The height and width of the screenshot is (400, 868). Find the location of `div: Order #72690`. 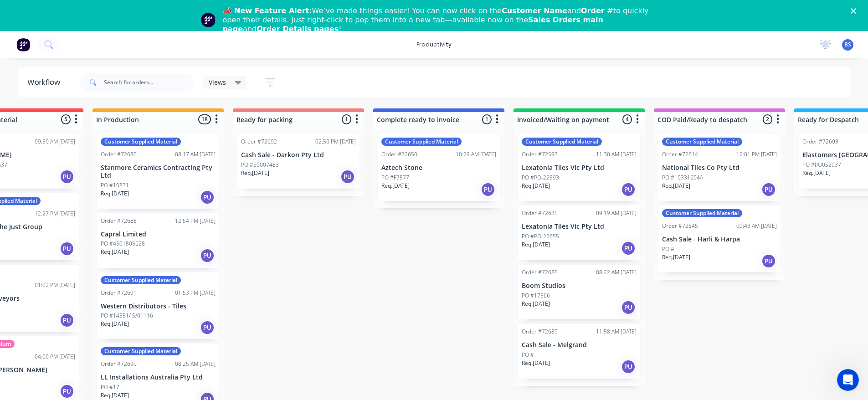

div: Order #72690 is located at coordinates (118, 364).